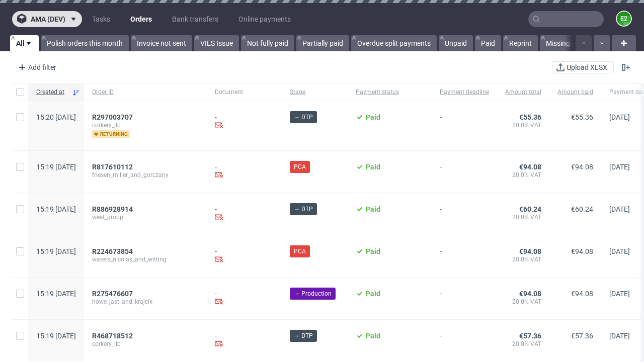 The height and width of the screenshot is (362, 644). Describe the element at coordinates (456, 43) in the screenshot. I see `a: Unpaid` at that location.